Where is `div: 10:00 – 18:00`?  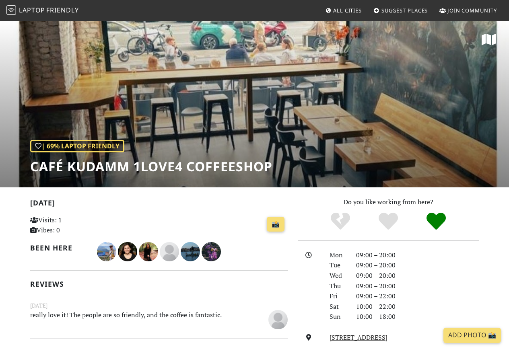 div: 10:00 – 18:00 is located at coordinates (418, 317).